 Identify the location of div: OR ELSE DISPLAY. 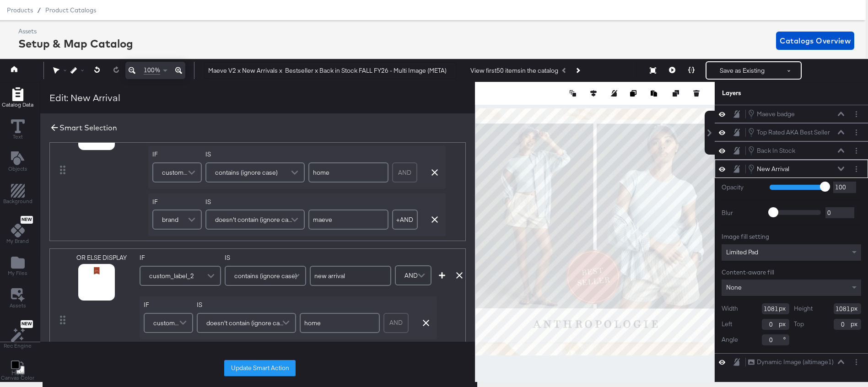
(103, 278).